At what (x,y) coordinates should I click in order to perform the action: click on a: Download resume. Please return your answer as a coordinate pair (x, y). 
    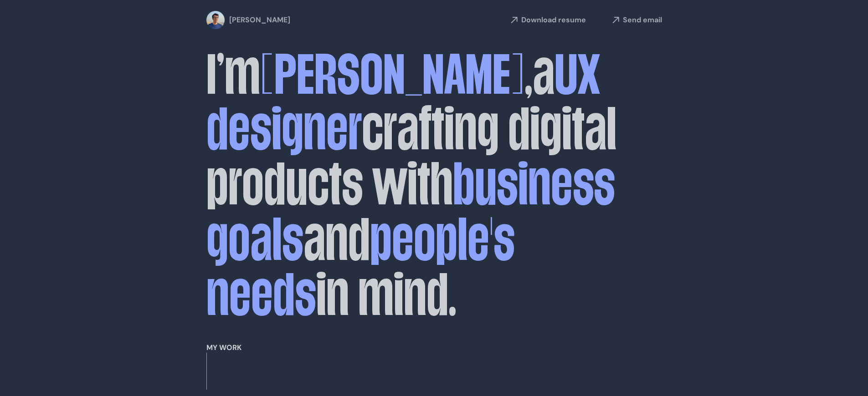
    Looking at the image, I should click on (547, 20).